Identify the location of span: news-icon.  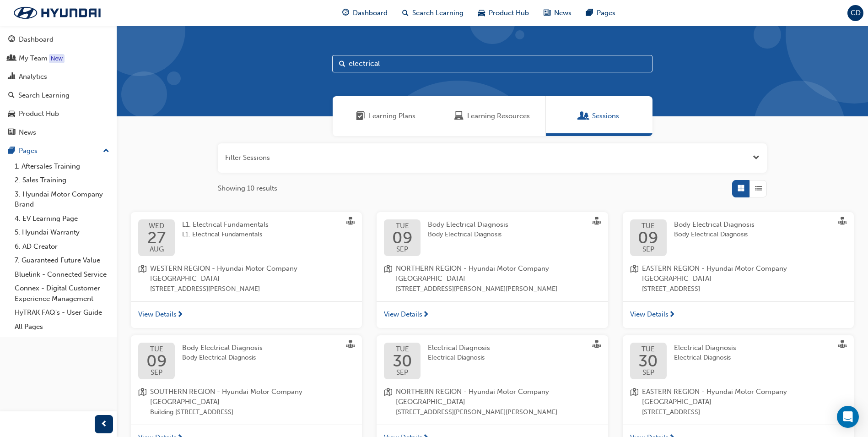
(11, 133).